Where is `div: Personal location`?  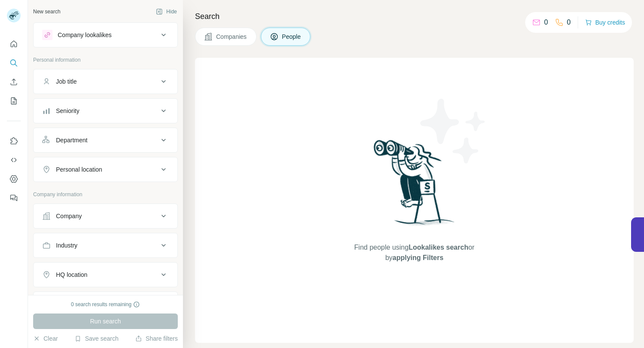
div: Personal location is located at coordinates (79, 169).